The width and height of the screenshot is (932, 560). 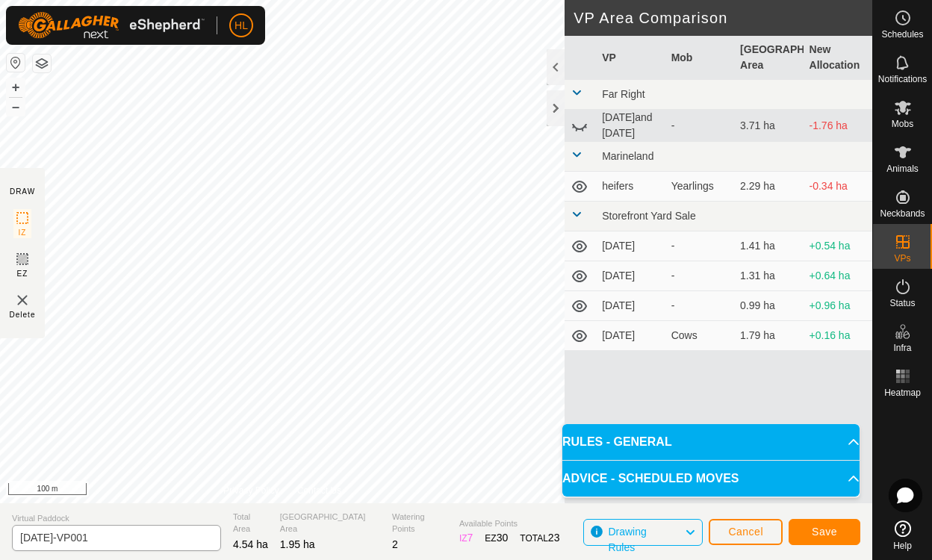 What do you see at coordinates (624, 94) in the screenshot?
I see `span: Far Right` at bounding box center [624, 94].